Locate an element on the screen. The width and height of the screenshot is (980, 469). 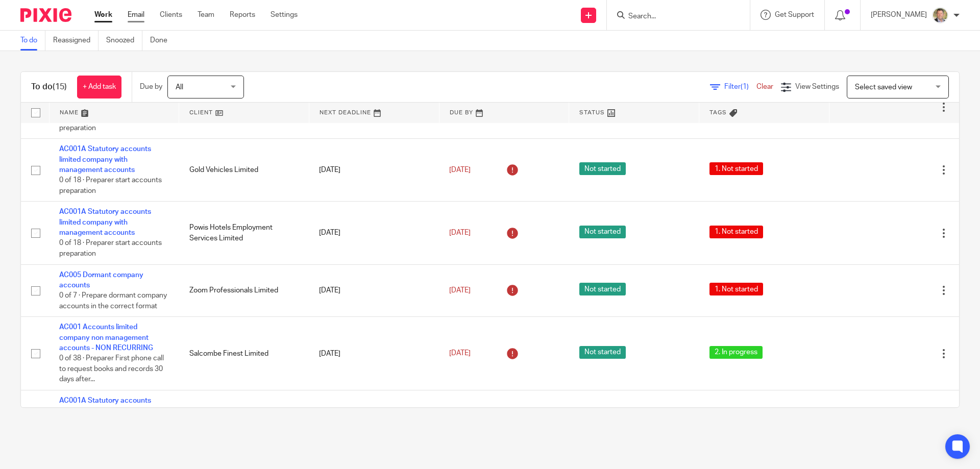
a: Clear is located at coordinates (765, 87).